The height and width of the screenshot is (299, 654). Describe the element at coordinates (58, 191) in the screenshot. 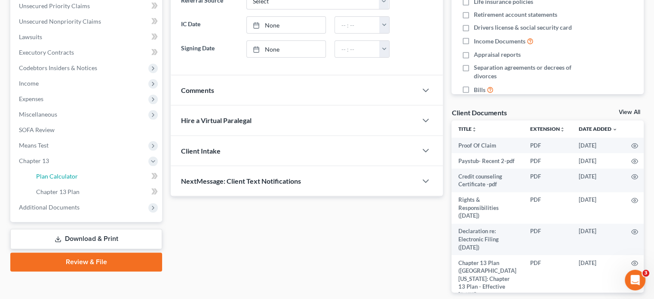

I see `span: Chapter 13 Plan` at that location.